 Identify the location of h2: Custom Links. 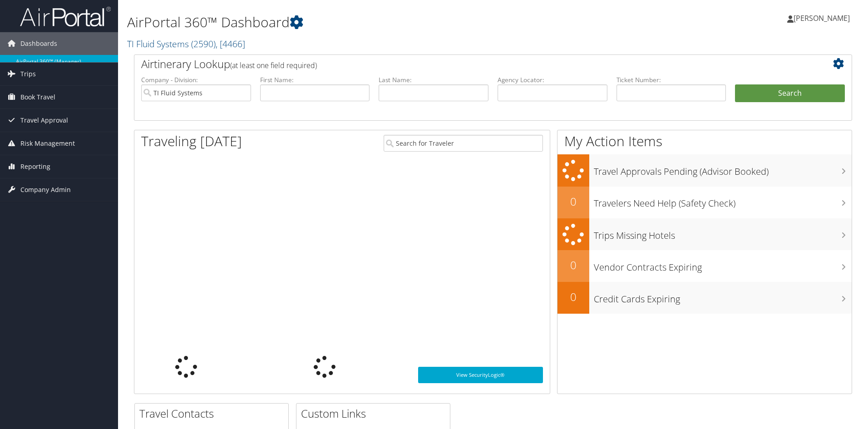
(375, 414).